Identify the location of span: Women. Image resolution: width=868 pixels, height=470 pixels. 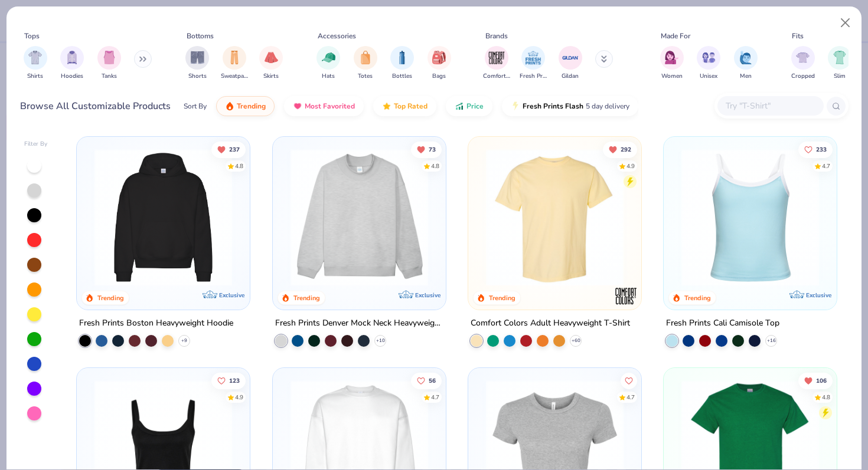
(671, 76).